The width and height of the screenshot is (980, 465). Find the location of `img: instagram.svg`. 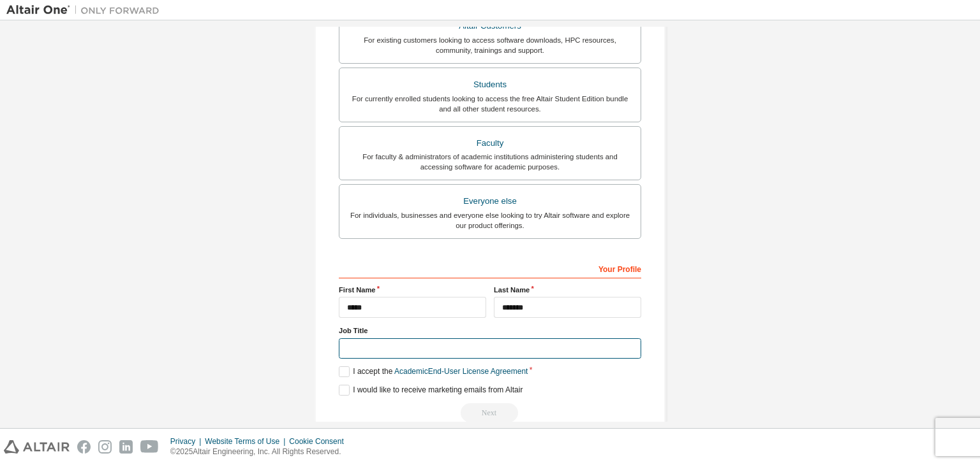

img: instagram.svg is located at coordinates (105, 447).